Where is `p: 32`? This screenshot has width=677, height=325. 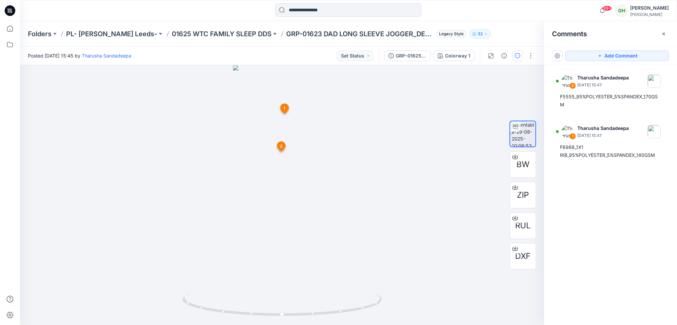
p: 32 is located at coordinates (480, 34).